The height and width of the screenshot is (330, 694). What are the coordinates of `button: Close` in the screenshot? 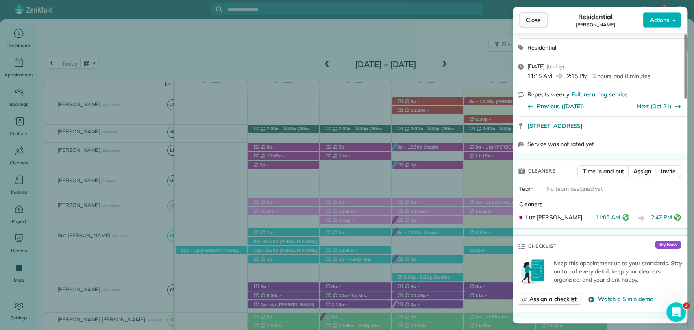 It's located at (534, 20).